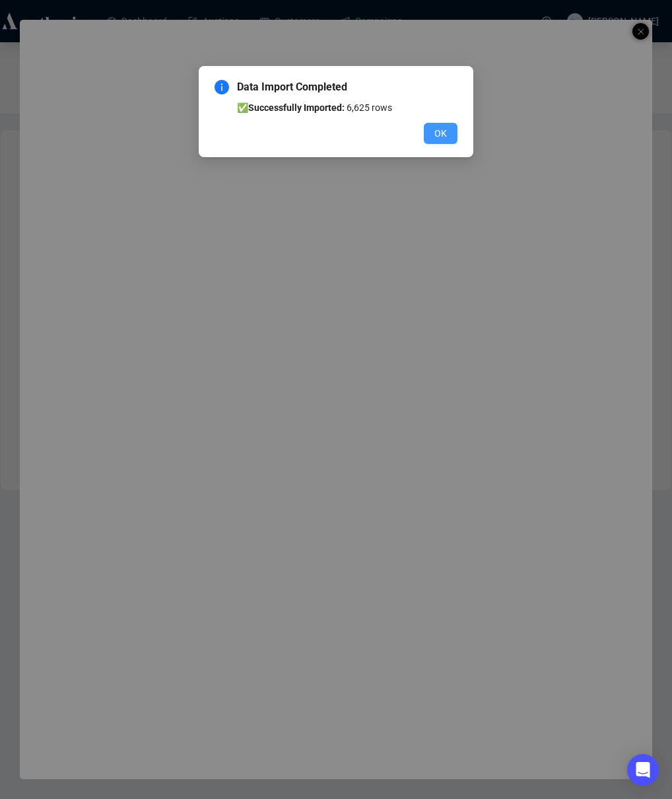 Image resolution: width=672 pixels, height=799 pixels. I want to click on li: ✅ 6,625 rows, so click(348, 108).